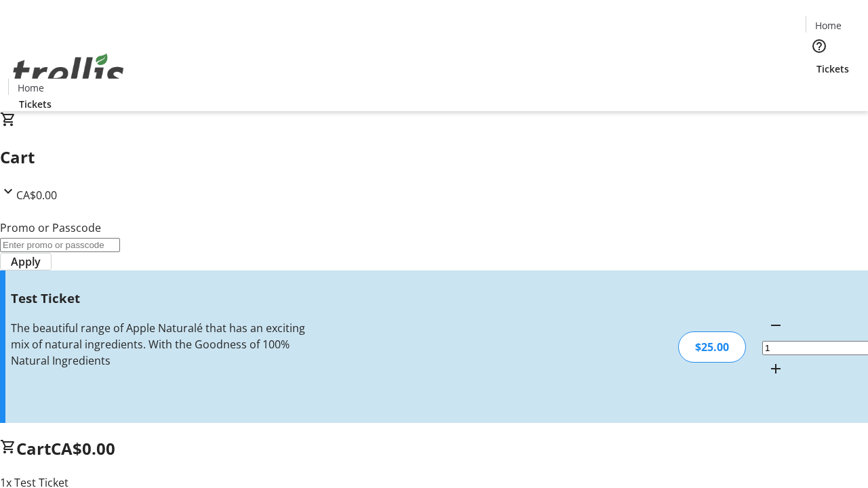 The width and height of the screenshot is (868, 488). What do you see at coordinates (159, 298) in the screenshot?
I see `h3: Test Ticket` at bounding box center [159, 298].